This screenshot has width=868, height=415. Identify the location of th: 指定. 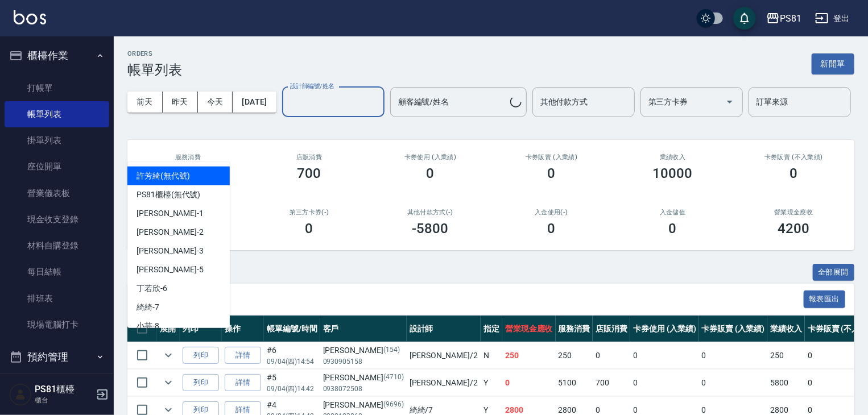
(492, 329).